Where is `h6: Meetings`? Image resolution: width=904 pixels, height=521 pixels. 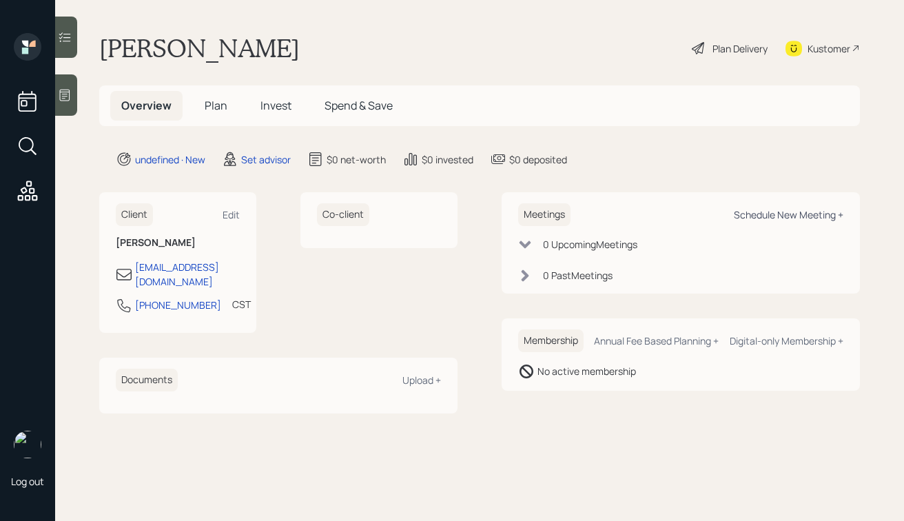
h6: Meetings is located at coordinates (545, 214).